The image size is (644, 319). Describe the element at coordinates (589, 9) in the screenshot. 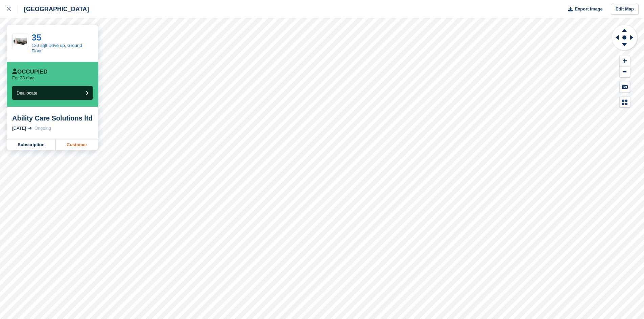

I see `span: Export Image` at that location.